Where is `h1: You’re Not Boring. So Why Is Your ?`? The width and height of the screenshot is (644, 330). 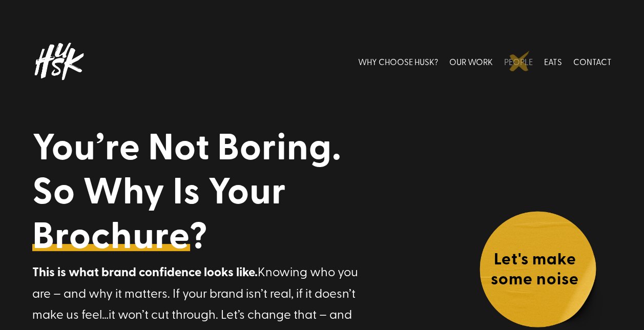
h1: You’re Not Boring. So Why Is Your ? is located at coordinates (200, 192).